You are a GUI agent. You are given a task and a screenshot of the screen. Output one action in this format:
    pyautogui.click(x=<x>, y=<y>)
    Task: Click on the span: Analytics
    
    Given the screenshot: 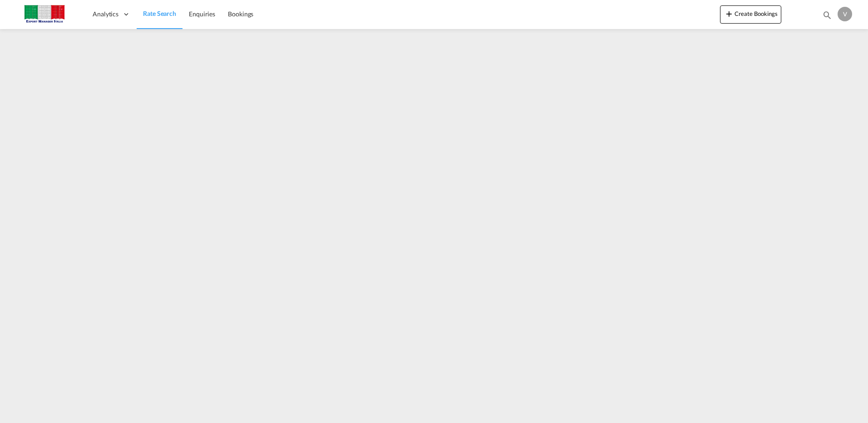 What is the action you would take?
    pyautogui.click(x=106, y=14)
    